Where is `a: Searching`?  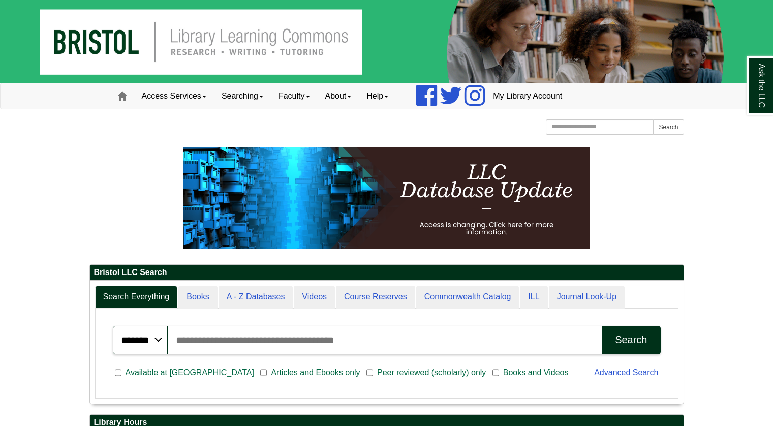 a: Searching is located at coordinates (243, 96).